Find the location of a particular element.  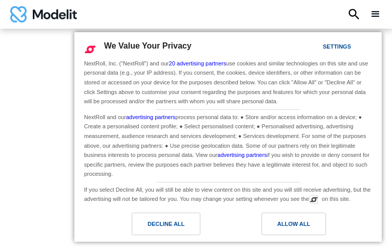

div: Settings is located at coordinates (336, 47).